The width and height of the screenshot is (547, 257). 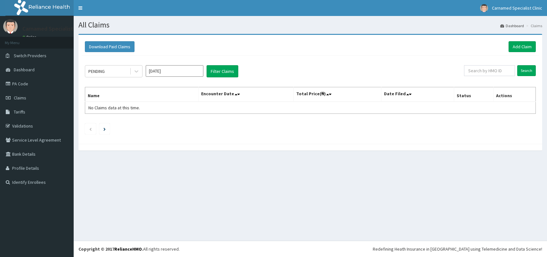 What do you see at coordinates (512, 26) in the screenshot?
I see `a: Dashboard` at bounding box center [512, 26].